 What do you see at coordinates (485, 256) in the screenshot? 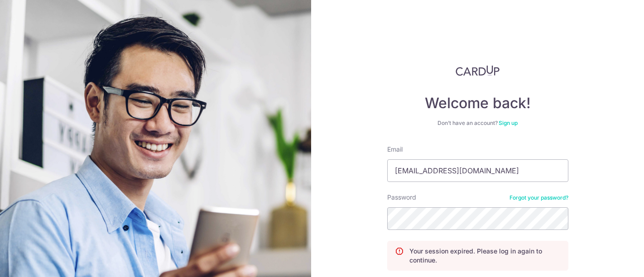
I see `p: Your session expired. Please log in again to continue.` at bounding box center [485, 256].